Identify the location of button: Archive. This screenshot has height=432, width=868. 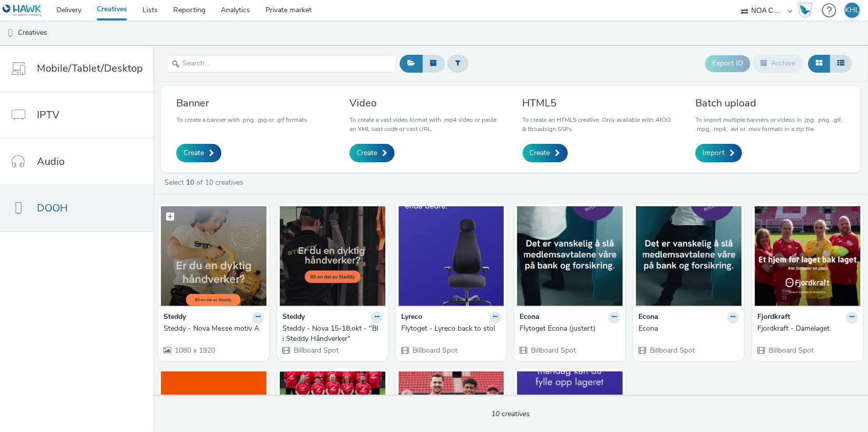
(778, 63).